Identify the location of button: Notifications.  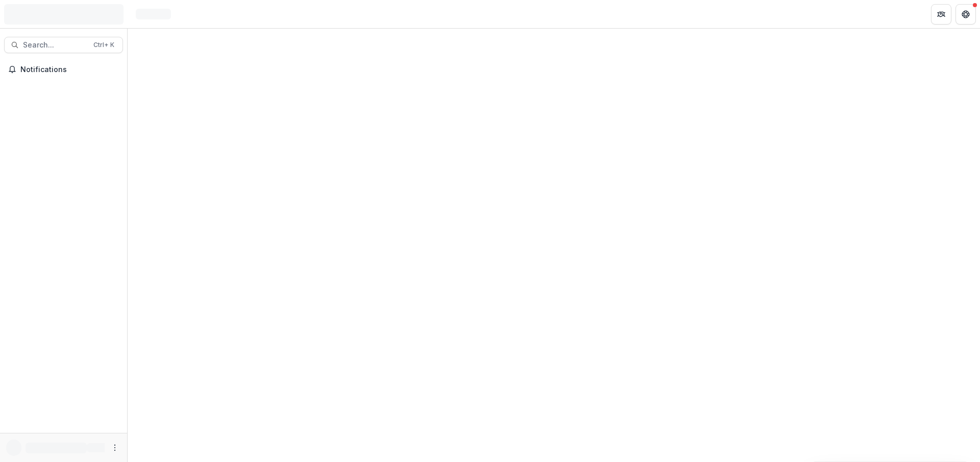
(63, 69).